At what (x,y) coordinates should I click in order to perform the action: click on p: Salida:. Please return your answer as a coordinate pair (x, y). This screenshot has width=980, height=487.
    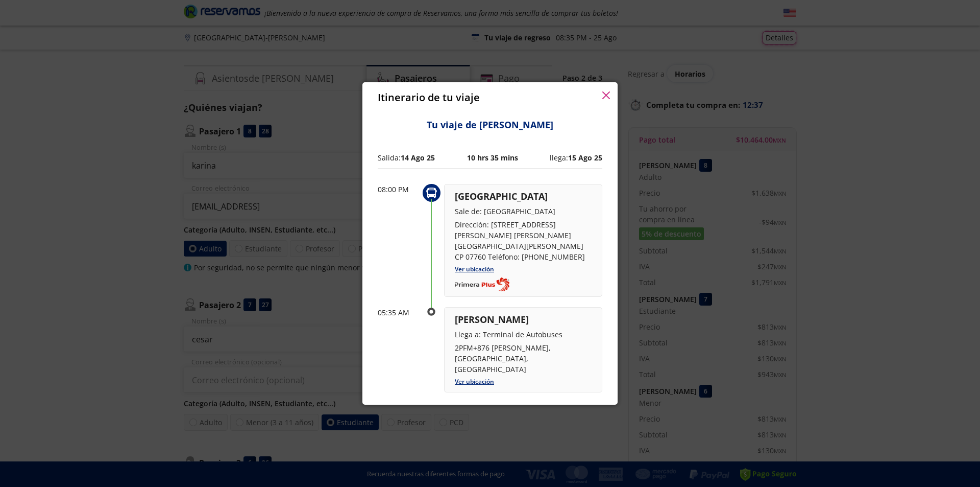
    Looking at the image, I should click on (406, 157).